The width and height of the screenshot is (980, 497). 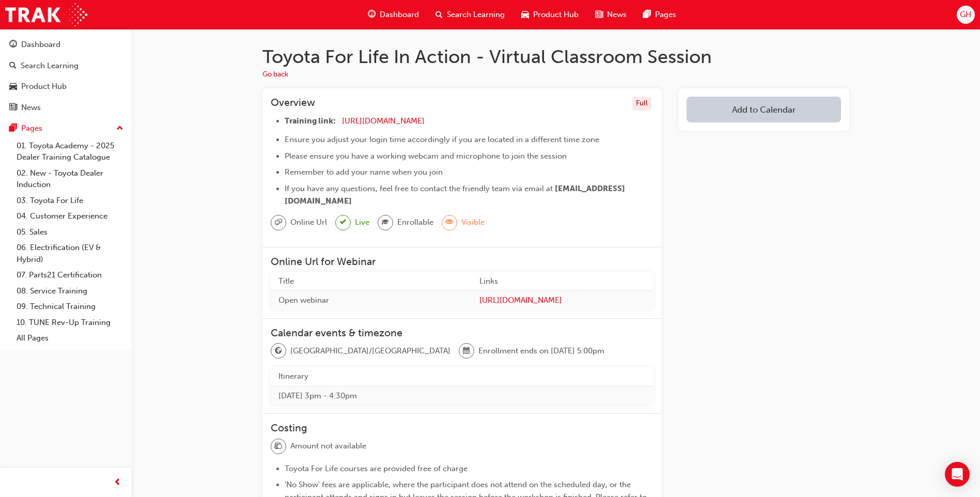 I want to click on span: money-icon, so click(x=279, y=447).